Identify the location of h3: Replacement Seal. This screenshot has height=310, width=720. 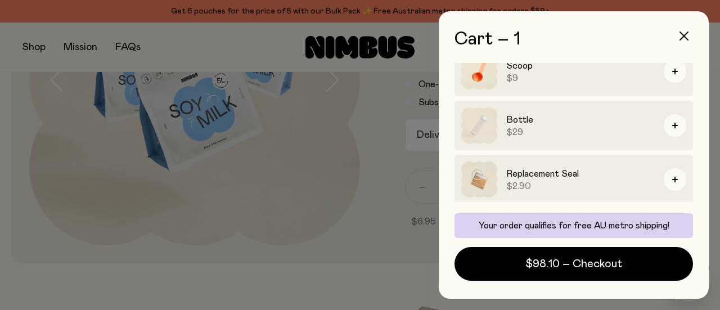
(580, 174).